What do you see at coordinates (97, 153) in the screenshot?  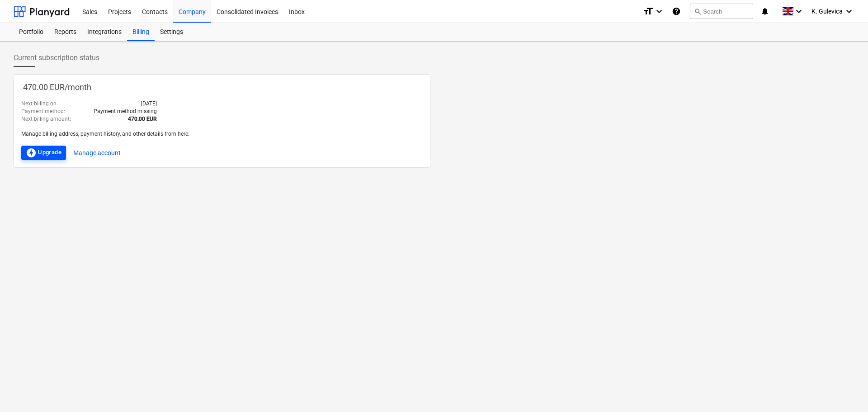 I see `button: Manage account` at bounding box center [97, 153].